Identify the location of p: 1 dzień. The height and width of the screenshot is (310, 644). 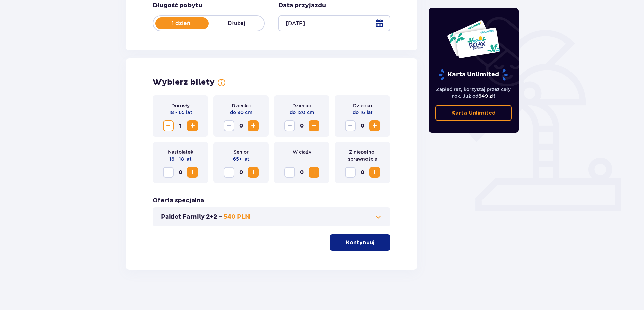
(181, 23).